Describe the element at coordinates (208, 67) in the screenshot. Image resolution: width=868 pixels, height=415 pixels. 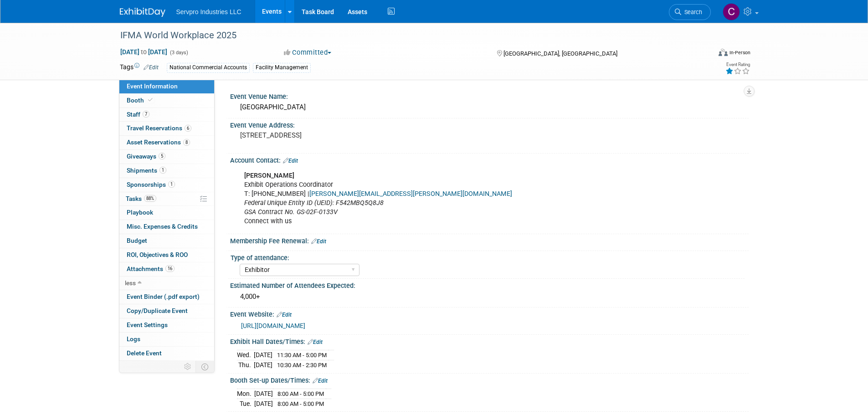
I see `div: National Commercial Accounts` at that location.